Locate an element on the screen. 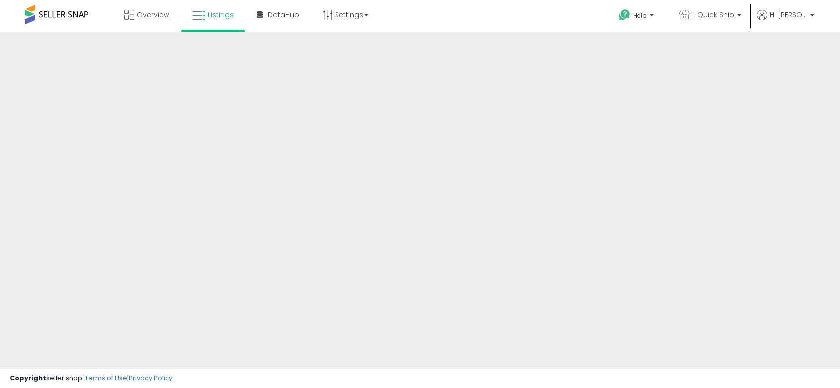 The width and height of the screenshot is (840, 388). span: Help is located at coordinates (640, 15).